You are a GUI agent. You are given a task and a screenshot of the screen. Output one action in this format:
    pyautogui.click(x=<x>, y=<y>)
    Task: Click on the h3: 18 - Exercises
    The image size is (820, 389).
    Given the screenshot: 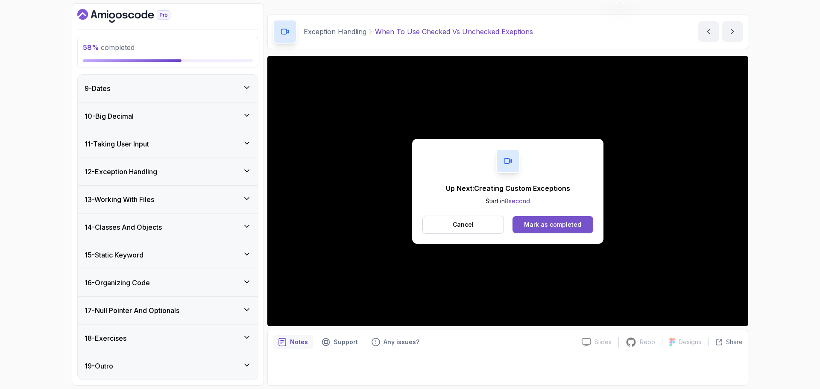 What is the action you would take?
    pyautogui.click(x=106, y=338)
    